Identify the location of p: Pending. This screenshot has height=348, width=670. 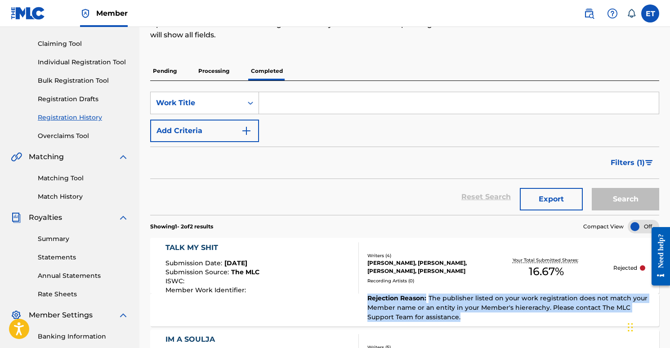
(164, 71).